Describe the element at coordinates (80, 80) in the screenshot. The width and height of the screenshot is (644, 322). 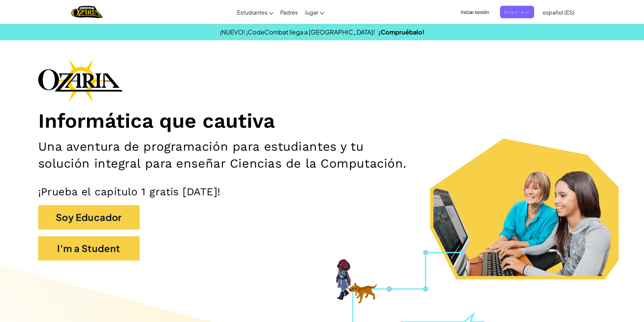
I see `img: Ozaria branding logo` at that location.